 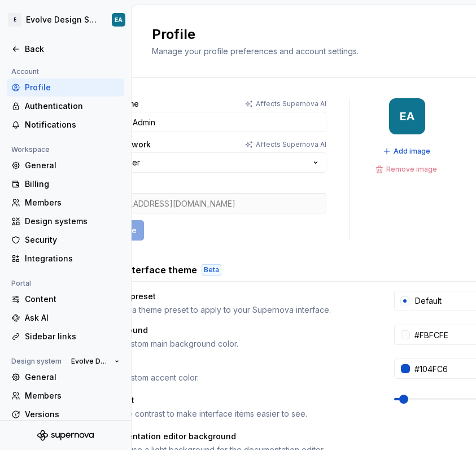 I want to click on a: Design systems, so click(x=65, y=221).